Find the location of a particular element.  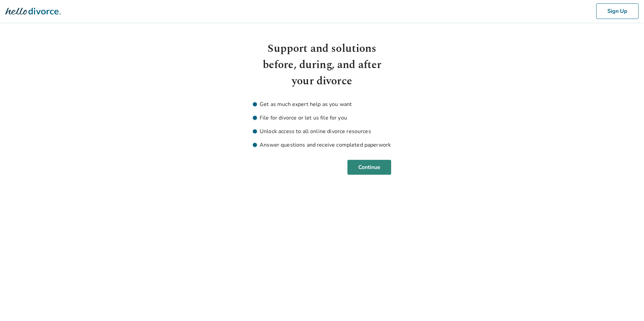

li: Unlock access to all online divorce resources is located at coordinates (322, 131).